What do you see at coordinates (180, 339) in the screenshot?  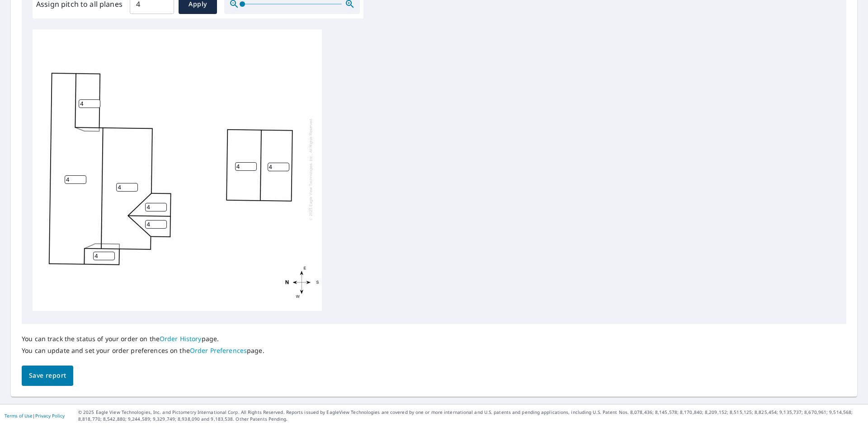 I see `a: Order History` at bounding box center [180, 339].